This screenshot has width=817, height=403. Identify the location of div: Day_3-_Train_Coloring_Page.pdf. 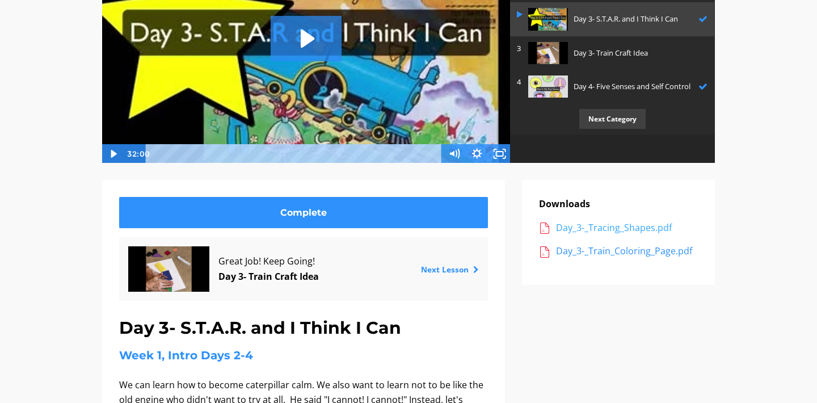
(627, 251).